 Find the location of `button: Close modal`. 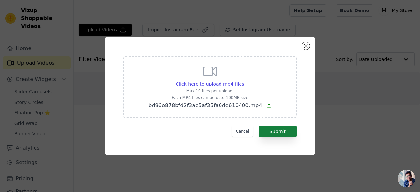

button: Close modal is located at coordinates (306, 46).